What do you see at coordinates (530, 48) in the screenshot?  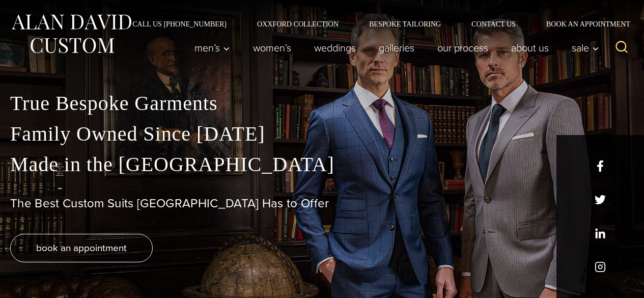 I see `a: About Us` at bounding box center [530, 48].